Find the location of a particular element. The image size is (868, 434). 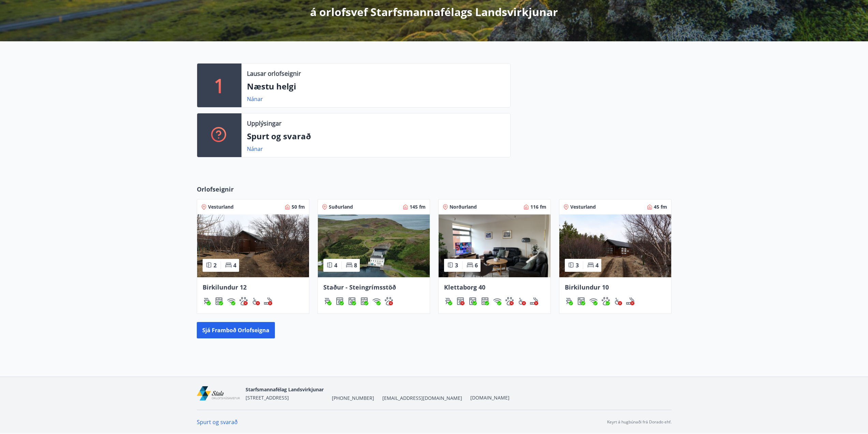

span: 6 is located at coordinates (476, 265).